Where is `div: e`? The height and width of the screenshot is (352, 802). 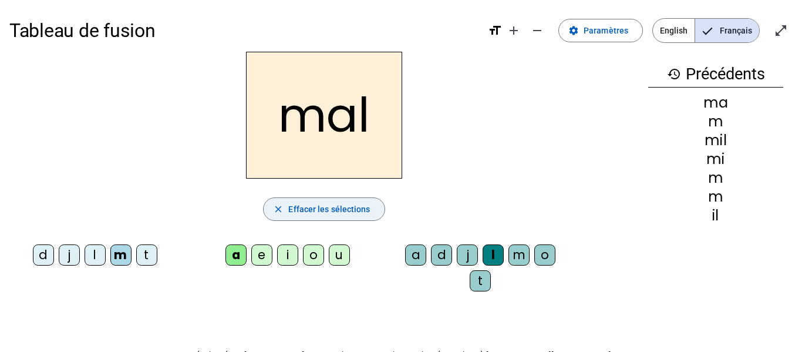 div: e is located at coordinates (262, 255).